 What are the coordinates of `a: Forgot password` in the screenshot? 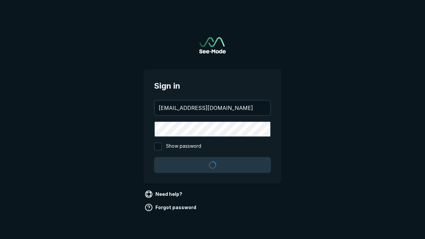 It's located at (171, 207).